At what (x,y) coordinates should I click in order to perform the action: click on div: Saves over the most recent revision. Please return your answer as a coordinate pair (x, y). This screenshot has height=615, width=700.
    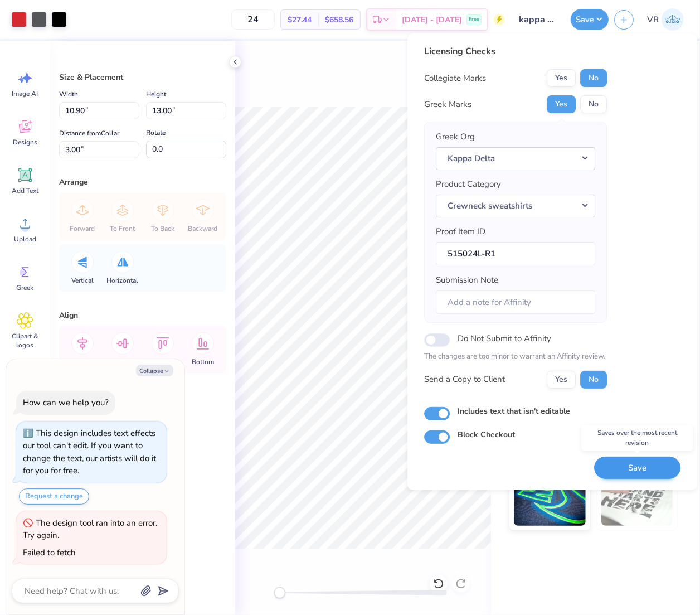
    Looking at the image, I should click on (638, 438).